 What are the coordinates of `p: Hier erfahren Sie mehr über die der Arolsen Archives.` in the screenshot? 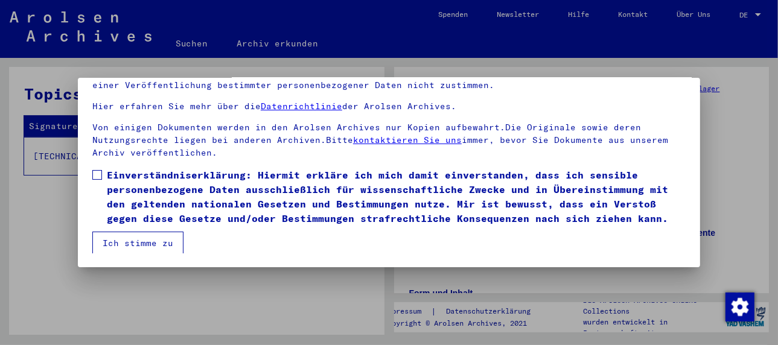 It's located at (389, 106).